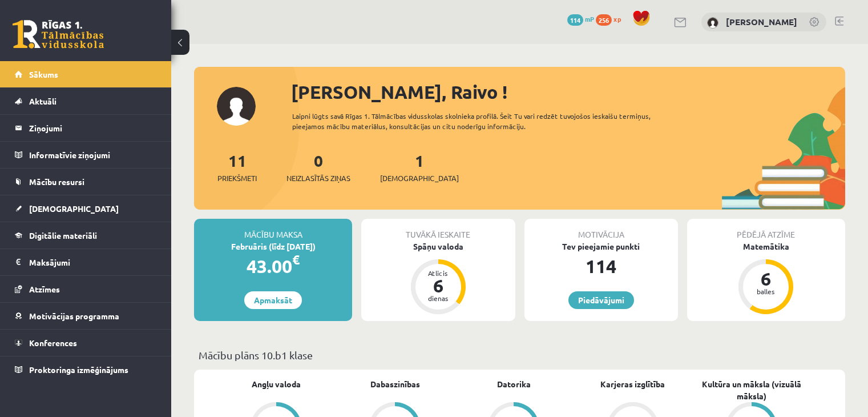  What do you see at coordinates (43, 74) in the screenshot?
I see `span: Sākums` at bounding box center [43, 74].